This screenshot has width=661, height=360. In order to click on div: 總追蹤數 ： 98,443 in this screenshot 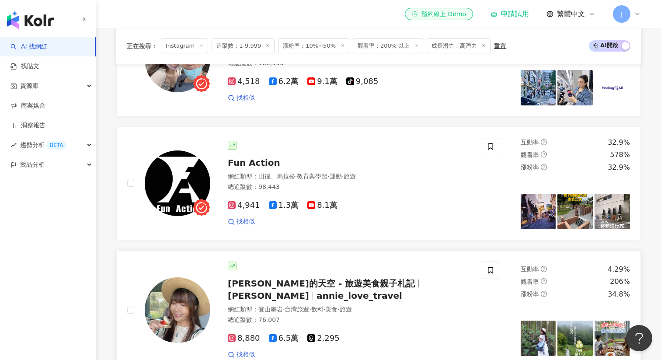, I will do `click(349, 187)`.